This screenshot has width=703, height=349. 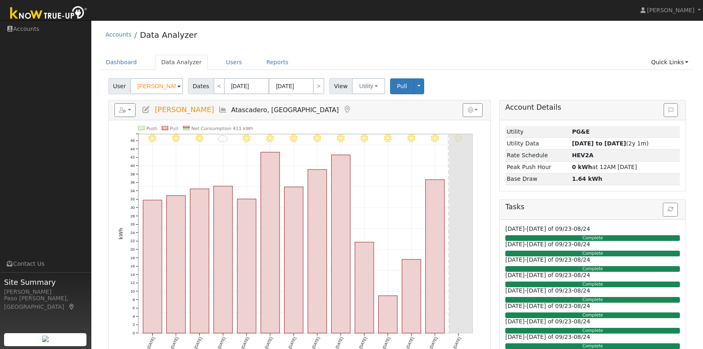 What do you see at coordinates (388, 138) in the screenshot?
I see `i: 9/25 - MostlyClear` at bounding box center [388, 138].